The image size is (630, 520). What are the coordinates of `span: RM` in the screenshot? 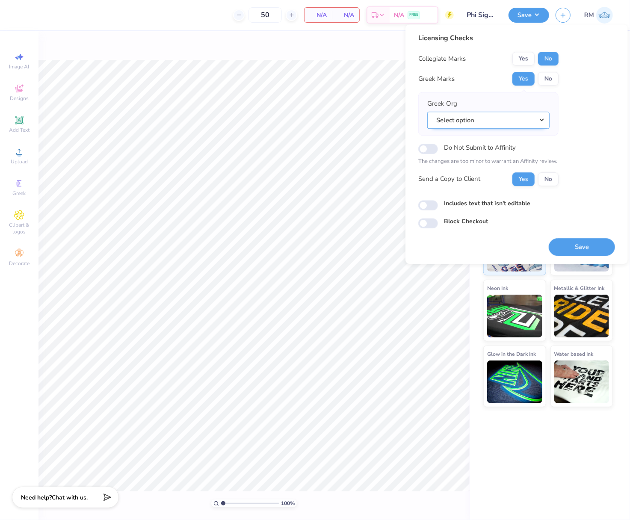 It's located at (589, 15).